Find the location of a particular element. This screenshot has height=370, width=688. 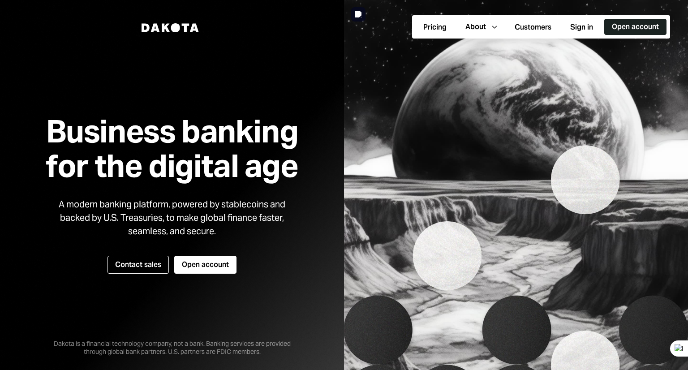

button: Sign in is located at coordinates (581, 27).